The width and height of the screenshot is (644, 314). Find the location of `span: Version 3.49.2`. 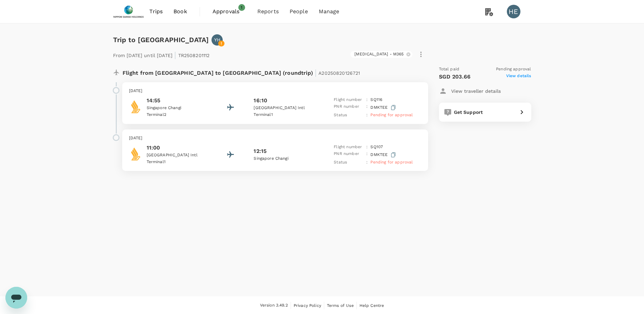

span: Version 3.49.2 is located at coordinates (274, 305).